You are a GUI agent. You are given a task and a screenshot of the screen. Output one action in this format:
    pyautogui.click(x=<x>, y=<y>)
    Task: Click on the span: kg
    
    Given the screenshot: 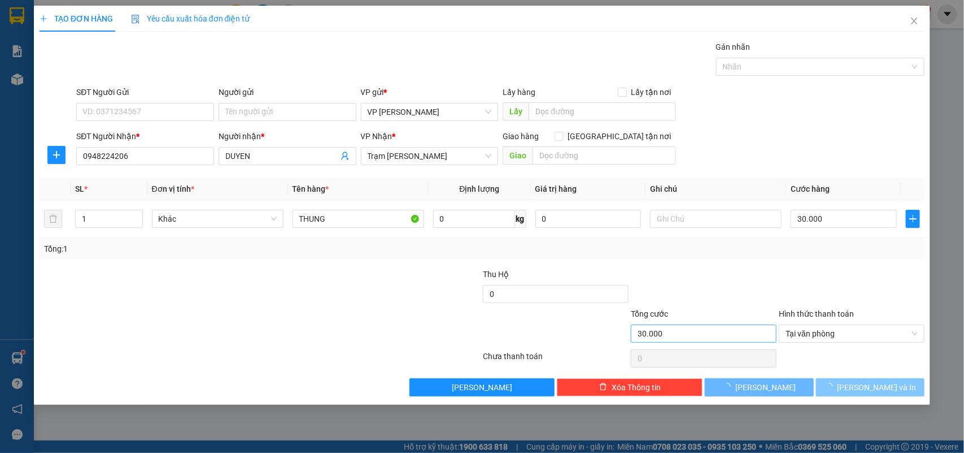 What is the action you would take?
    pyautogui.click(x=521, y=219)
    